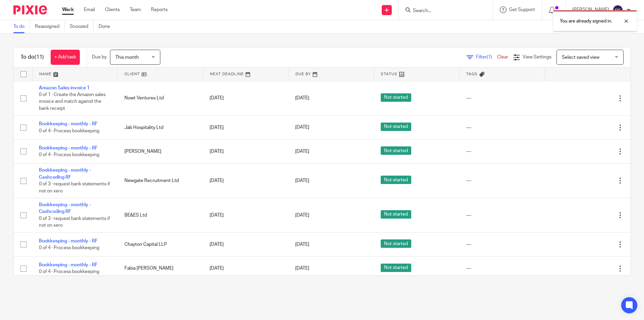 This screenshot has height=320, width=644. What do you see at coordinates (160, 127) in the screenshot?
I see `td: Jab Hospitality Ltd` at bounding box center [160, 127].